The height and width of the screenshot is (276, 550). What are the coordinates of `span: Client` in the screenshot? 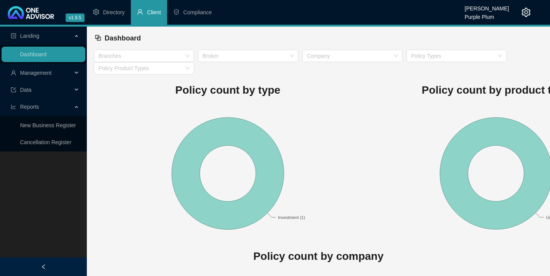 It's located at (154, 12).